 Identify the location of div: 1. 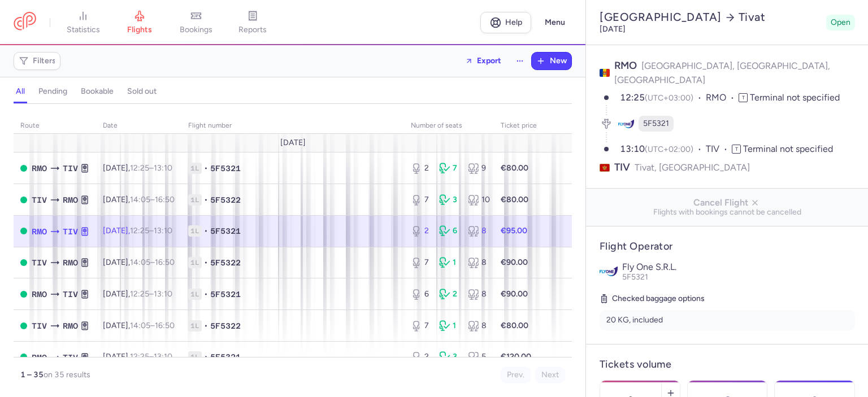
(449, 326).